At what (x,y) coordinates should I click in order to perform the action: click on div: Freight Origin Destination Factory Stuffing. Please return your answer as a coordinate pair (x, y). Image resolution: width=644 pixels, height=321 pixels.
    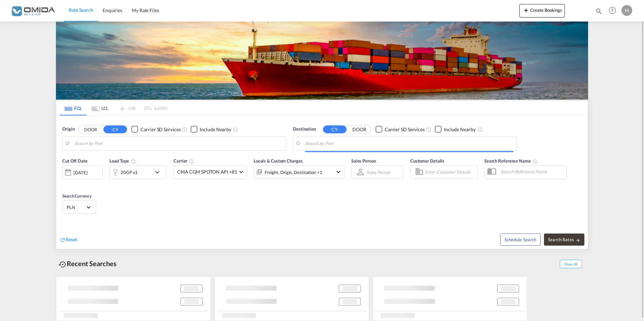
    Looking at the image, I should click on (294, 172).